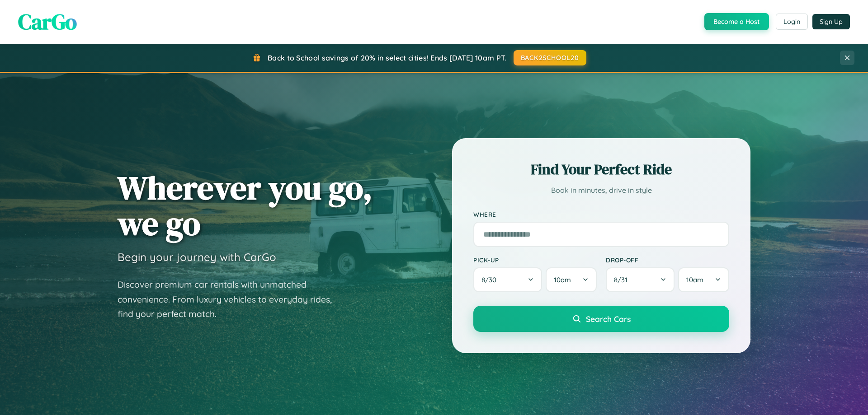 Image resolution: width=868 pixels, height=415 pixels. I want to click on button: Sign Up, so click(831, 22).